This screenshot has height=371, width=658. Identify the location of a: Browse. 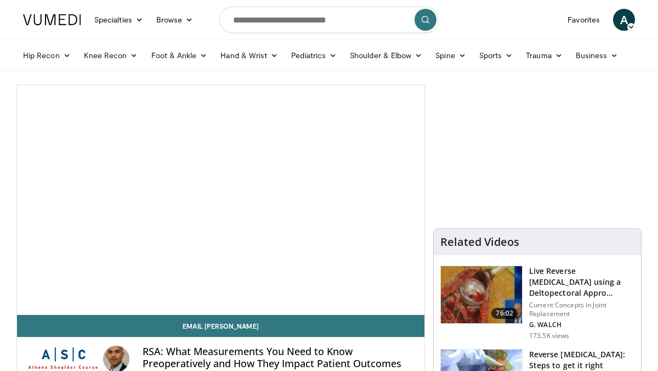
(175, 20).